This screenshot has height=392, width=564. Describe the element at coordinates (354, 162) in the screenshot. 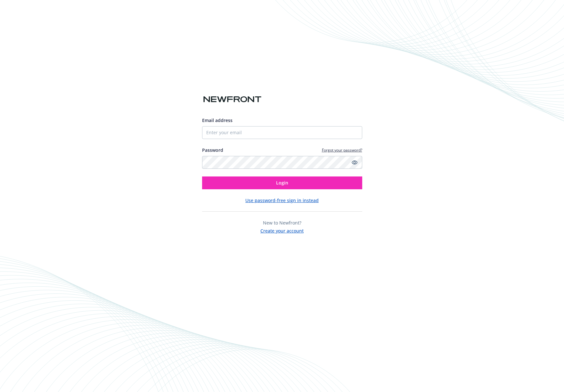

I see `a: Show password` at that location.